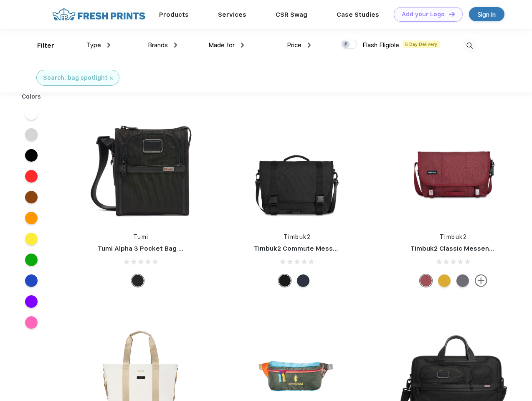 The width and height of the screenshot is (532, 401). Describe the element at coordinates (45, 45) in the screenshot. I see `div: Filter` at that location.